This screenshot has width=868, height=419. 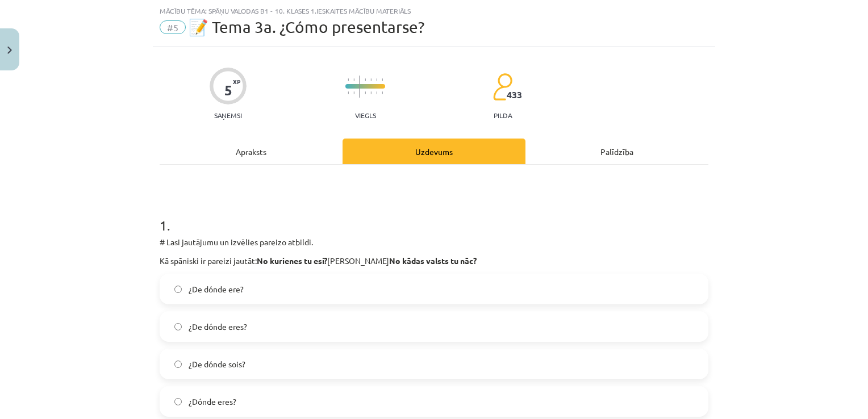 I want to click on img: icon-long-line-d9ea69661e0d244f92f715978eff75569469978d946b2353a9bb055b3ed8787d.svg, so click(x=360, y=86).